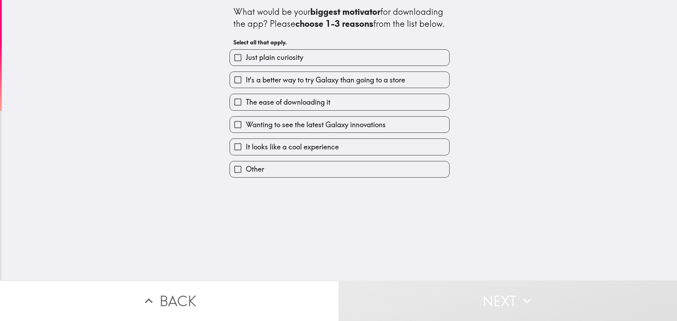 The height and width of the screenshot is (321, 677). What do you see at coordinates (292, 147) in the screenshot?
I see `span: It looks like a cool experience` at bounding box center [292, 147].